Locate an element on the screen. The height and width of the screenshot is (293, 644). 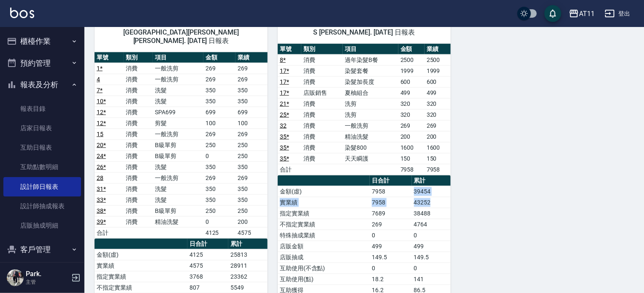
td: 4575 is located at coordinates (252, 233).